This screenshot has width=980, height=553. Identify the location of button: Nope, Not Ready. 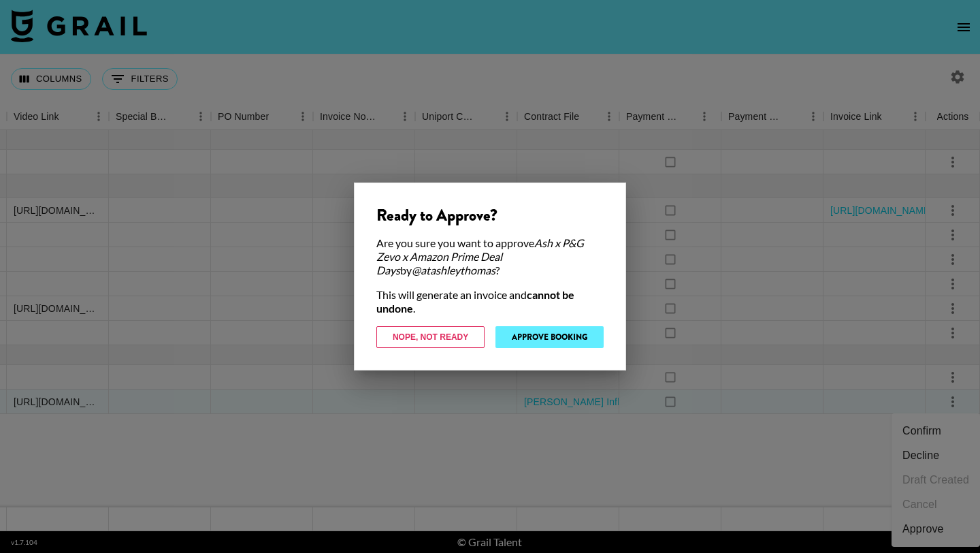
(430, 337).